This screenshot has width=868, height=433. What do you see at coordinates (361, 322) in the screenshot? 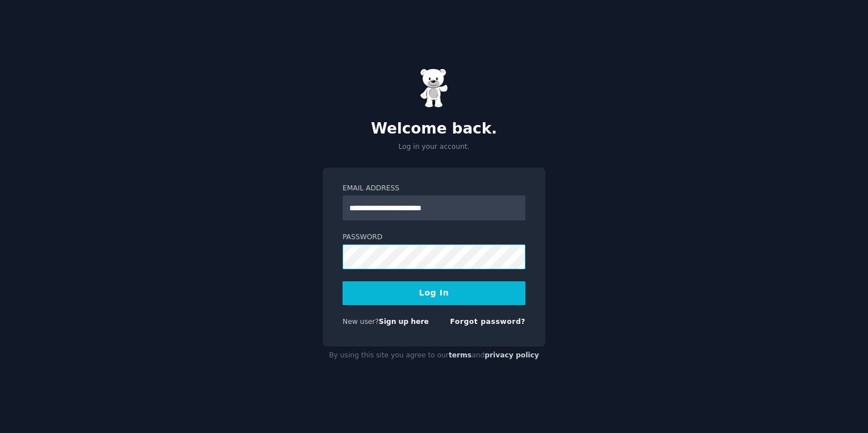
I see `span: New user?` at bounding box center [361, 322].